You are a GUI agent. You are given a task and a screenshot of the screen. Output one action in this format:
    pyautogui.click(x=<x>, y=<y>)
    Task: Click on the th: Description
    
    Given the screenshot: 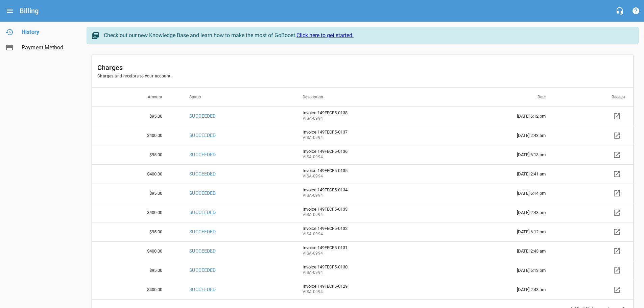 What is the action you would take?
    pyautogui.click(x=370, y=97)
    